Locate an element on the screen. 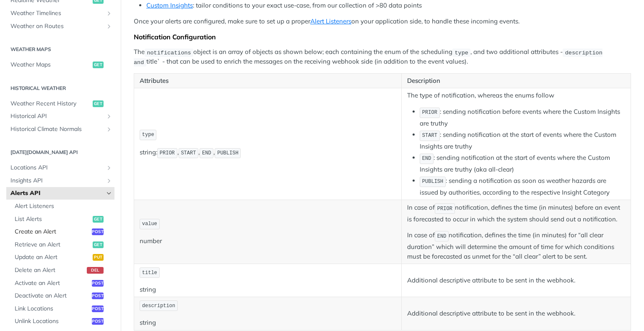 The image size is (644, 331). button: Show subpages for Weather Timelines is located at coordinates (109, 14).